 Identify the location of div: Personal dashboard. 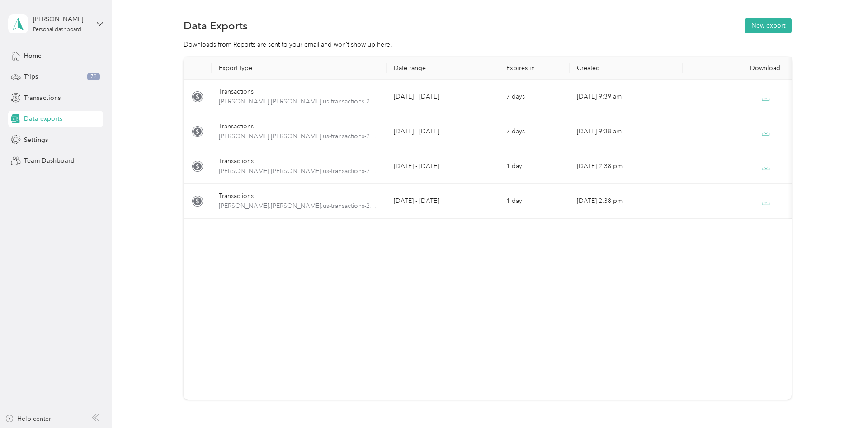
(57, 30).